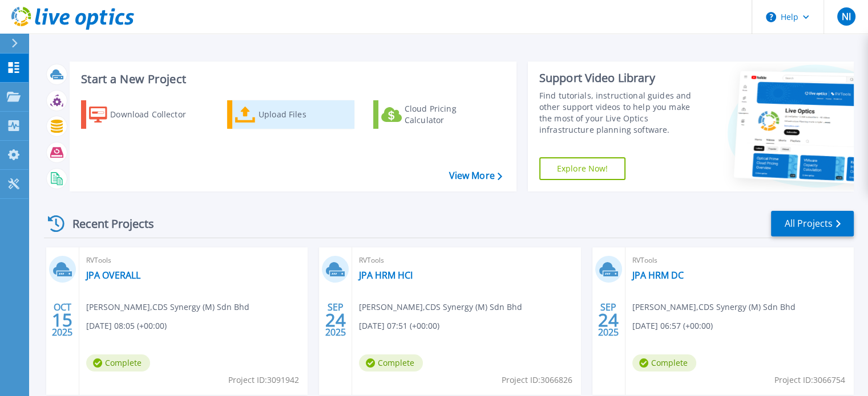 This screenshot has height=396, width=868. What do you see at coordinates (291, 79) in the screenshot?
I see `h3: Start a New Project` at bounding box center [291, 79].